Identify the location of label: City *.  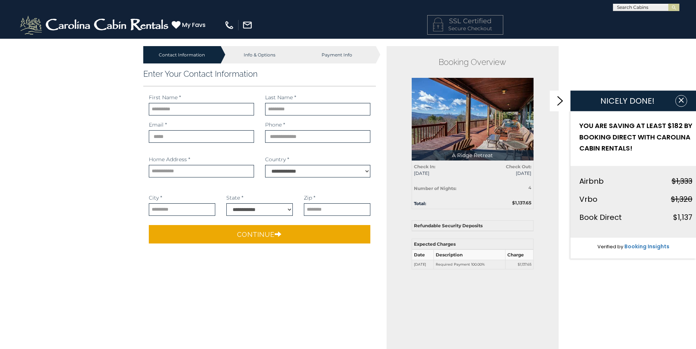
(156, 198).